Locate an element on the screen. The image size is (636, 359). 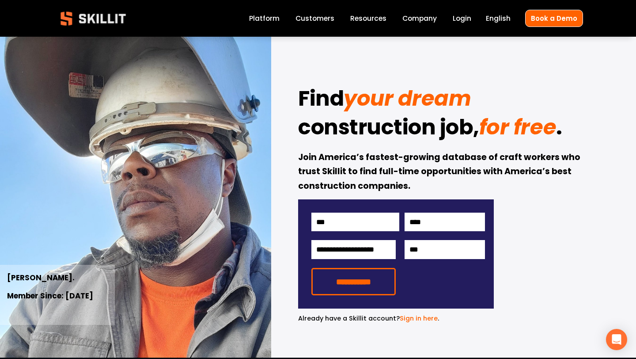
div: language picker is located at coordinates (499, 18).